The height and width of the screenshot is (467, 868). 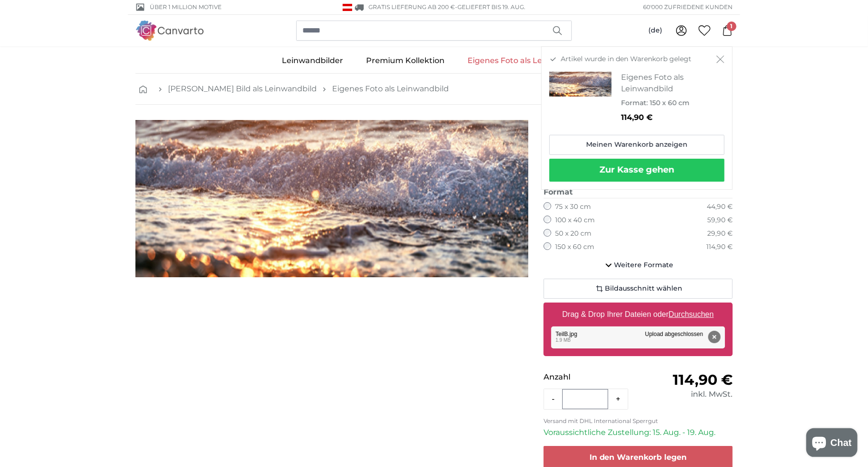 I want to click on span: Bildausschnitt wählen, so click(x=644, y=289).